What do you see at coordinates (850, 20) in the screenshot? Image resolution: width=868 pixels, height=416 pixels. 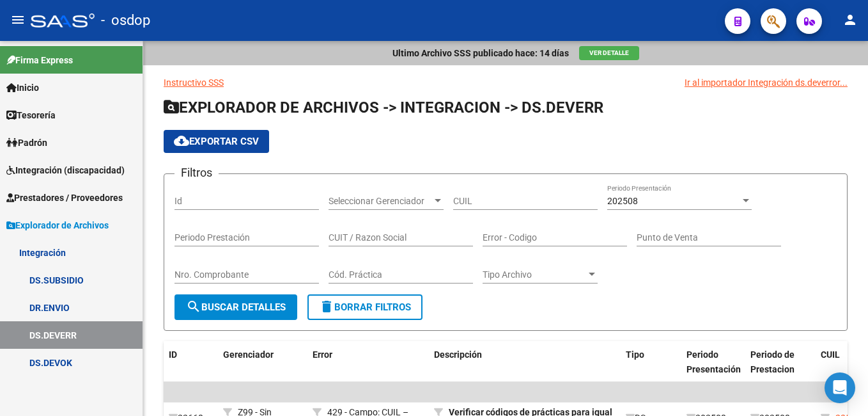 I see `mat-icon: person` at bounding box center [850, 20].